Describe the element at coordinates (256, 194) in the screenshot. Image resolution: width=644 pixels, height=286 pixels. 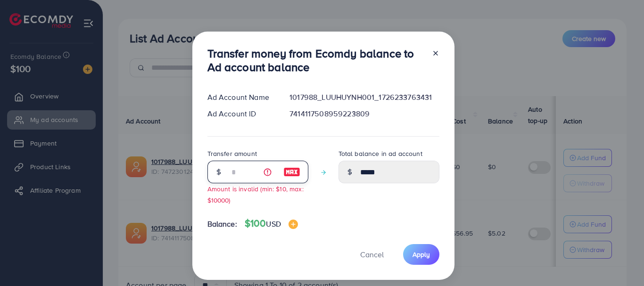
I see `small: Amount is invalid (min: $10, max: $10000)` at that location.